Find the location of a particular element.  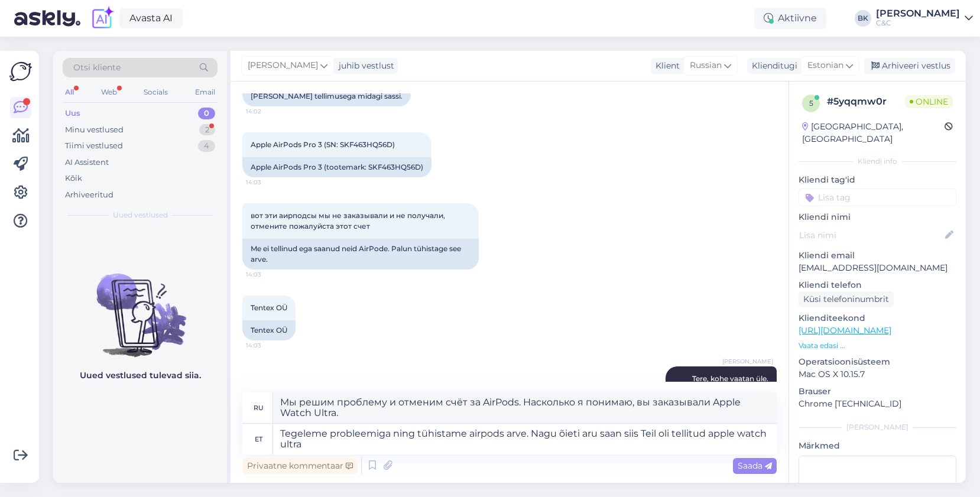

div: Apple AirPods Pro 3 (tootemark: SKF463HQ56D) is located at coordinates (337, 167).